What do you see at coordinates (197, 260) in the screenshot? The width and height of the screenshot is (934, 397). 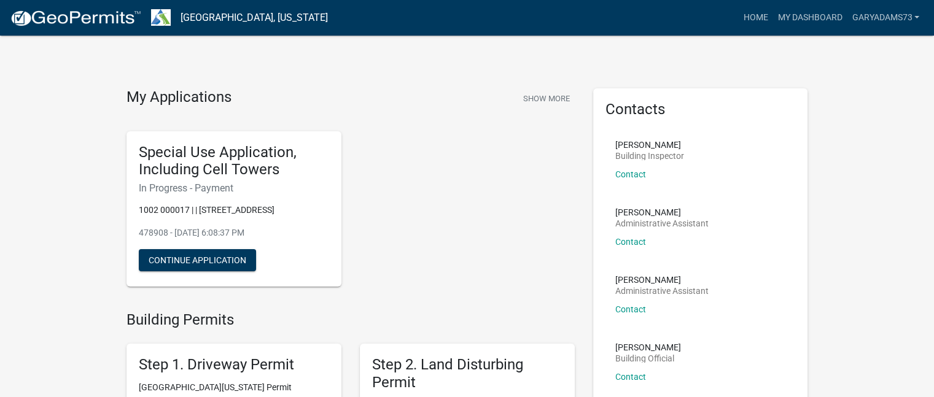 I see `button: Continue Application` at bounding box center [197, 260].